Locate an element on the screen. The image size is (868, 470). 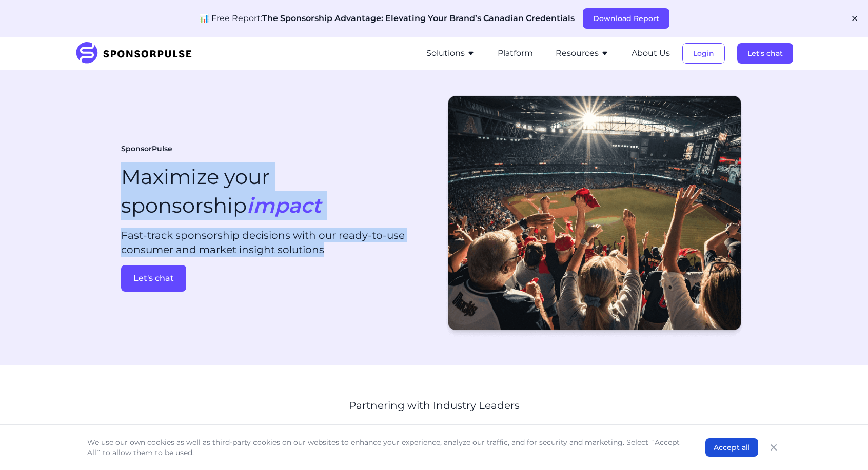
button: Download Report is located at coordinates (626, 19).